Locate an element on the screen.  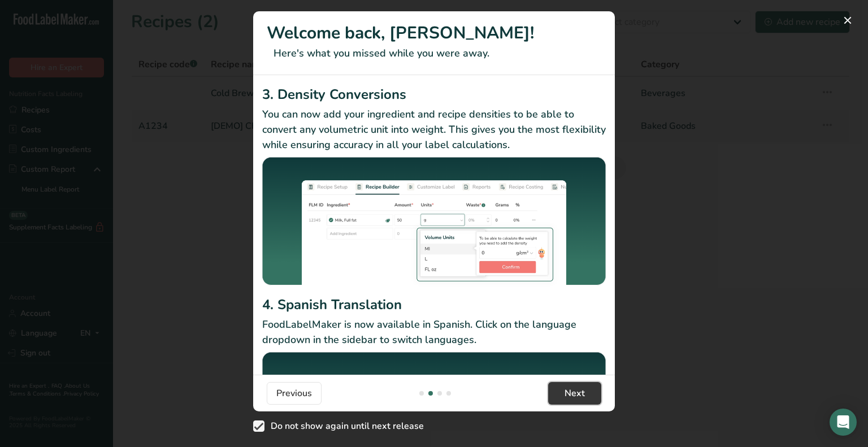
p: Here's what you missed while you were away. is located at coordinates (434, 53).